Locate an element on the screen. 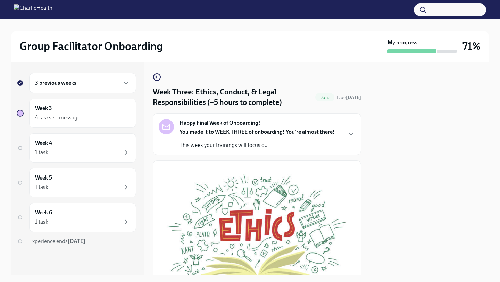  a: Week 34 tasks • 1 message is located at coordinates (76, 113).